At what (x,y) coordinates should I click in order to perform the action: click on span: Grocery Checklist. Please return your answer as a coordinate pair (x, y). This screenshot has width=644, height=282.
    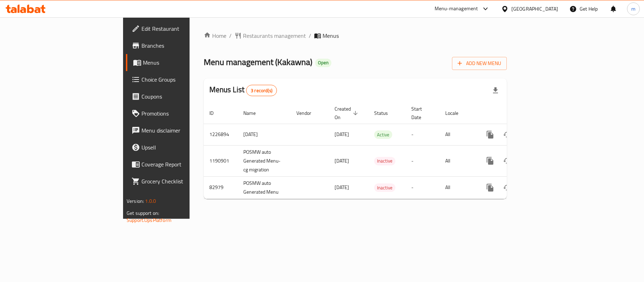
    Looking at the image, I should click on (183, 181).